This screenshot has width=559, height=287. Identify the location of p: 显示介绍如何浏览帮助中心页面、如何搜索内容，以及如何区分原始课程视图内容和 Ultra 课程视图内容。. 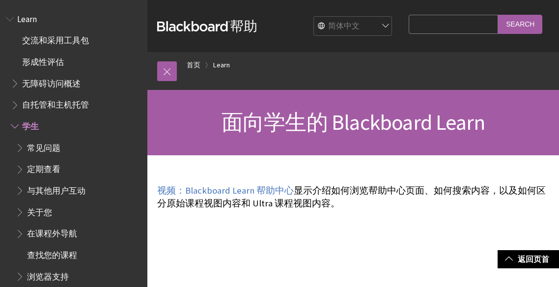
(353, 197).